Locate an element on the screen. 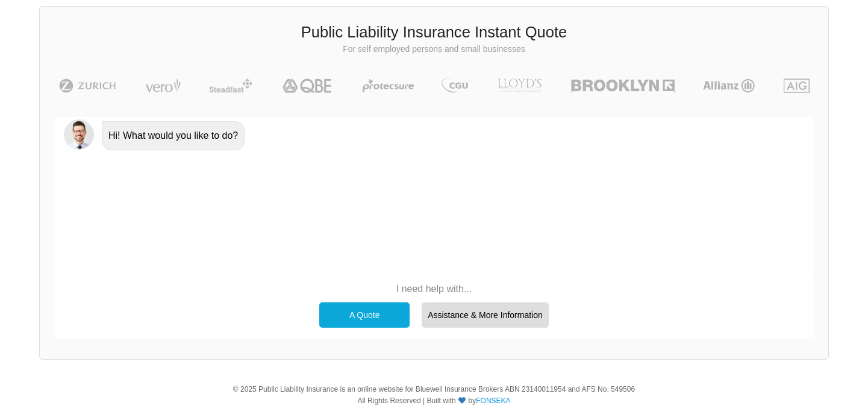 The image size is (868, 414). a: FONSEKA is located at coordinates (493, 400).